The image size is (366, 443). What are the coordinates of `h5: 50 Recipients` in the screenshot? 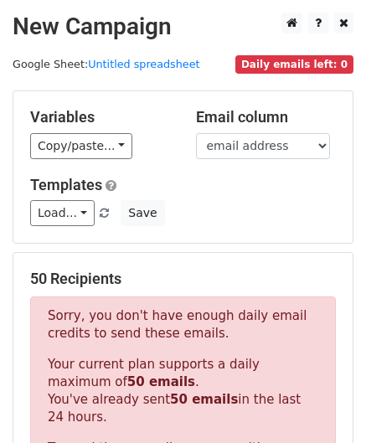 It's located at (183, 279).